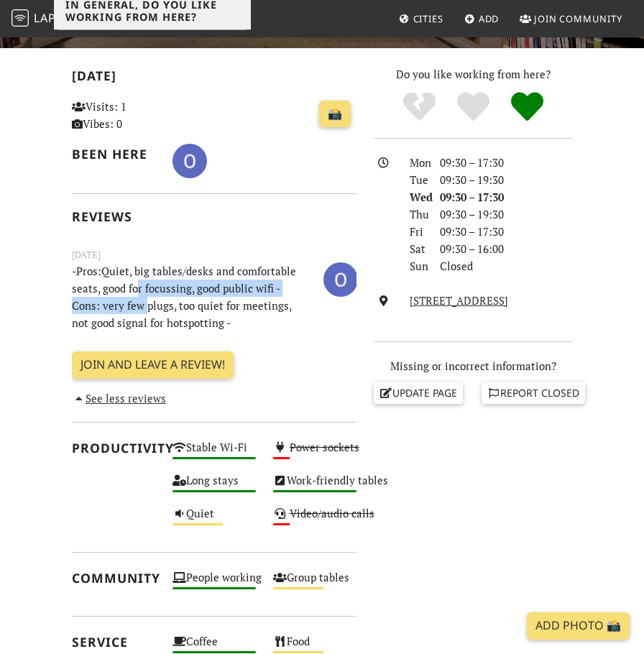 This screenshot has height=654, width=644. Describe the element at coordinates (332, 513) in the screenshot. I see `s: Video/audio calls` at that location.